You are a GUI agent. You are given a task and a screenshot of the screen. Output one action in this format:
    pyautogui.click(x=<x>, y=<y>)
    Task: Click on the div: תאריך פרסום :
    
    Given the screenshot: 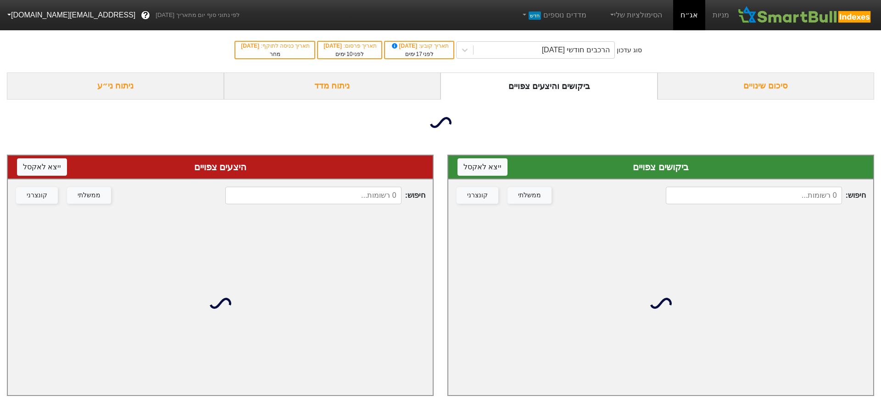 What is the action you would take?
    pyautogui.click(x=350, y=46)
    